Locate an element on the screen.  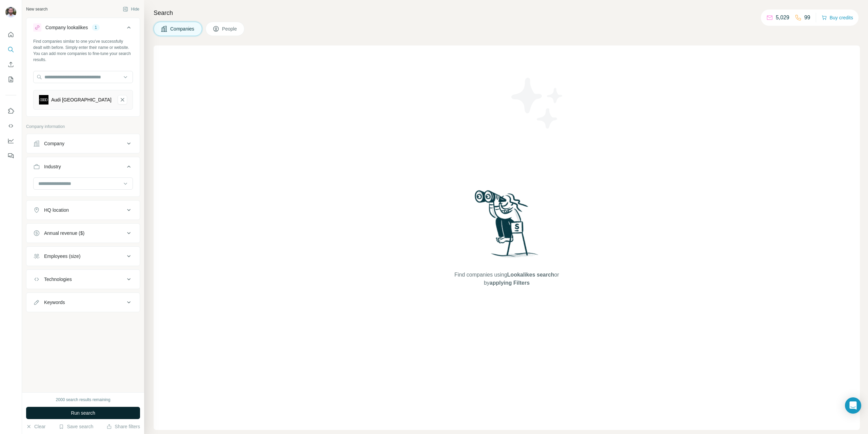
div: Find companies similar to one you've successfully dealt with before. Simply enter their name or w... is located at coordinates (83, 51).